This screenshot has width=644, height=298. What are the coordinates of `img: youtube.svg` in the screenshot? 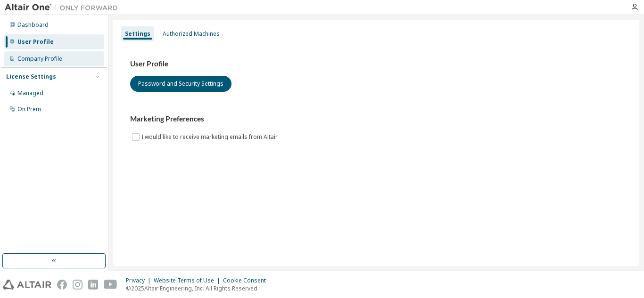 It's located at (111, 285).